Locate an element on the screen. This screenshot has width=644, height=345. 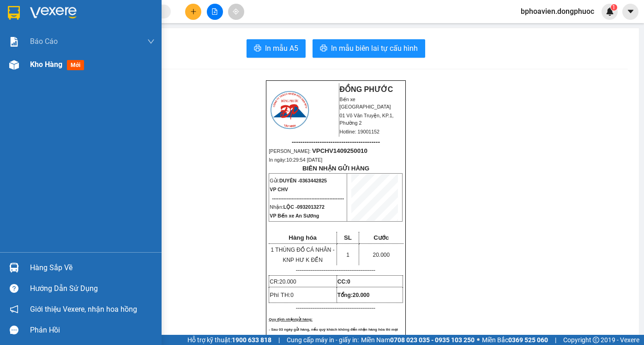
img: solution-icon is located at coordinates (14, 42).